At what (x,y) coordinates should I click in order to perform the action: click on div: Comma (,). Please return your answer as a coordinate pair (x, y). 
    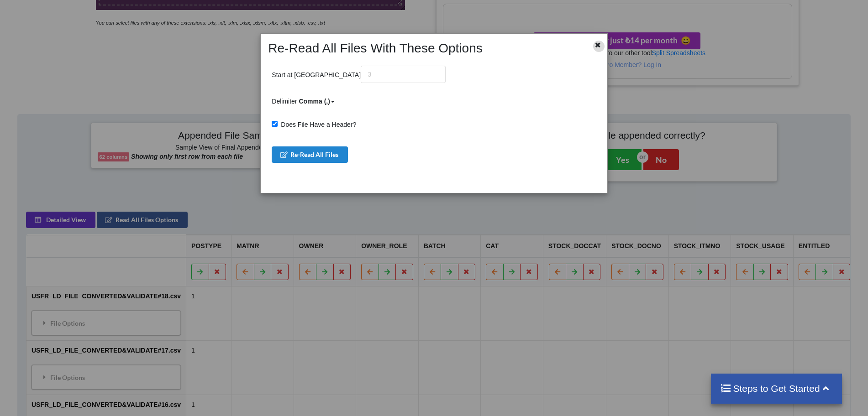
    Looking at the image, I should click on (314, 101).